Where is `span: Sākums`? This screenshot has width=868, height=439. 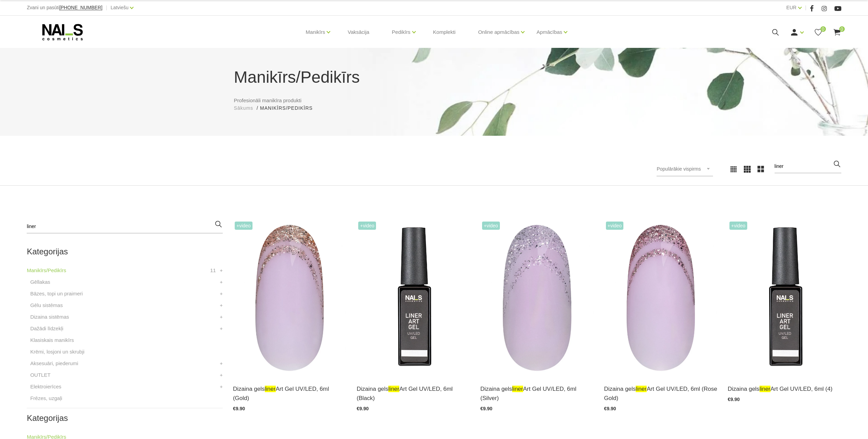
span: Sākums is located at coordinates (244, 108).